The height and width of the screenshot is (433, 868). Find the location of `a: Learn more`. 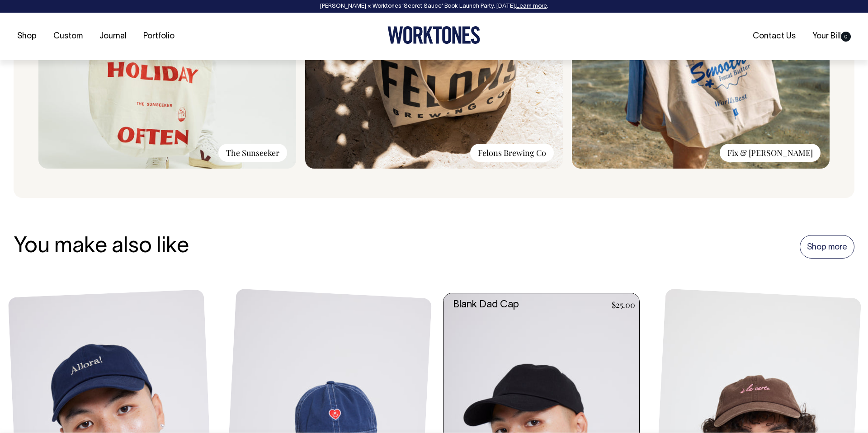

a: Learn more is located at coordinates (531, 6).